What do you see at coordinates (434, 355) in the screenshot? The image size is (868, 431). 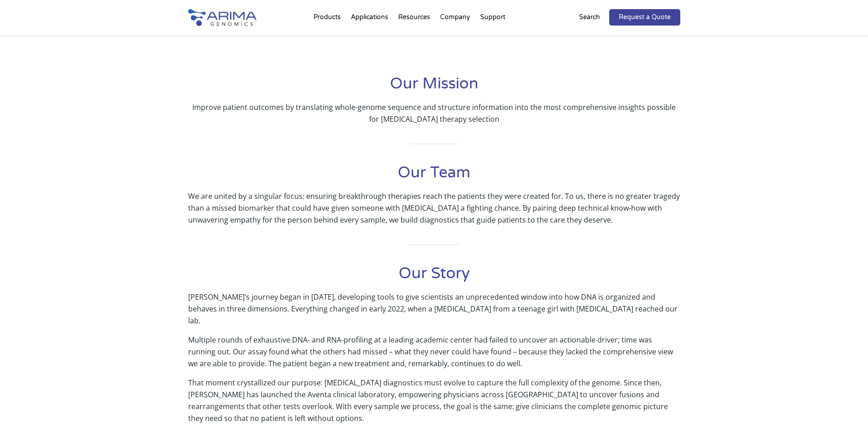 I see `p: Multiple rounds of exhaustive DNA- and RNA-profiling at a leading academic center had failed to u...` at bounding box center [434, 355].